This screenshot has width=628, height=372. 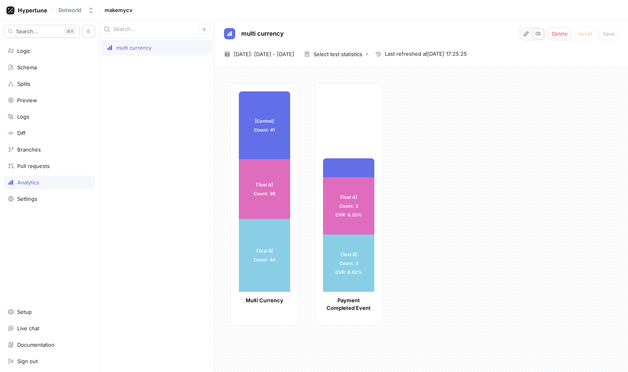 I want to click on button: Delete, so click(x=560, y=34).